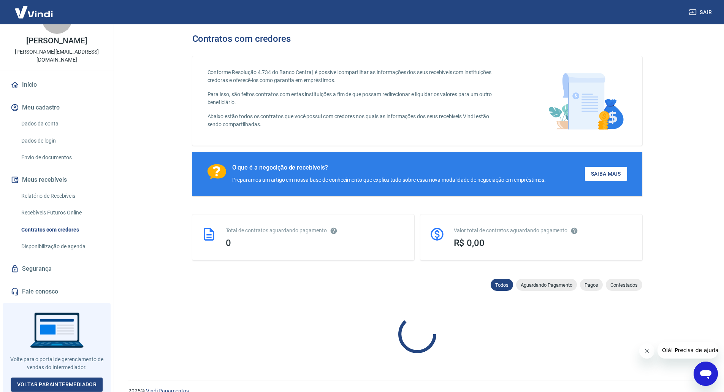  What do you see at coordinates (389, 168) in the screenshot?
I see `div: O que é a negocição de recebíveis?` at bounding box center [389, 168].